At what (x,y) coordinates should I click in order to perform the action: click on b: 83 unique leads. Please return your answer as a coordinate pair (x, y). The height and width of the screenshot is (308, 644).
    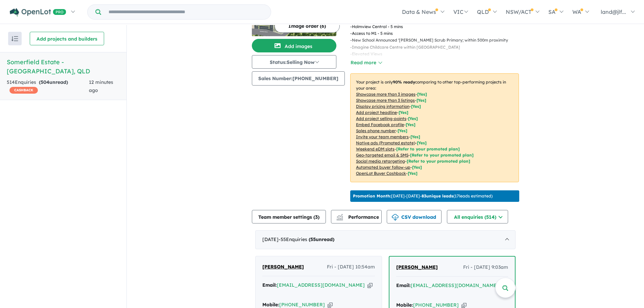
    Looking at the image, I should click on (438, 196).